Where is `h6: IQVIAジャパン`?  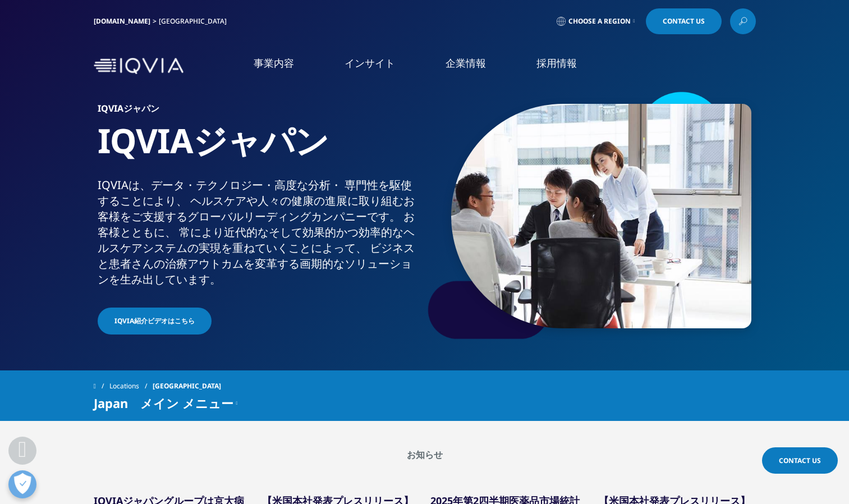
h6: IQVIAジャパン is located at coordinates (259, 112).